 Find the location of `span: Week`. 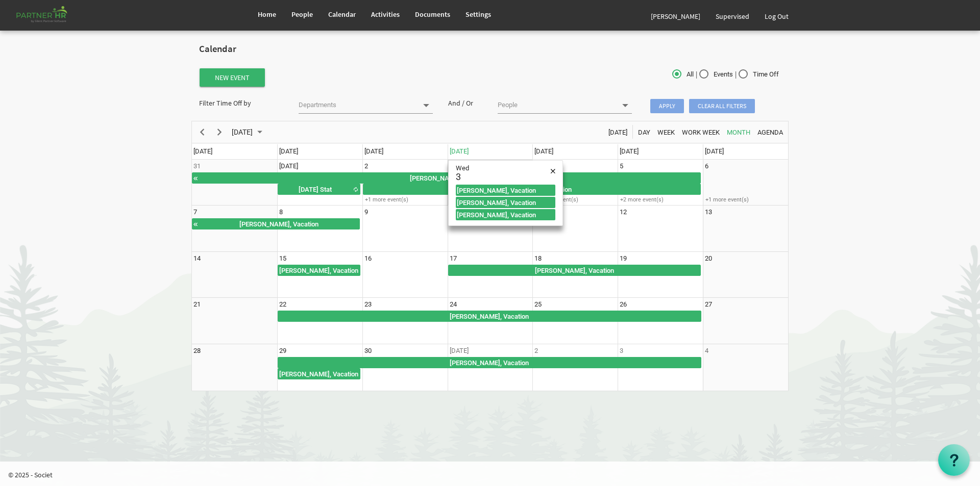

span: Week is located at coordinates (667, 132).